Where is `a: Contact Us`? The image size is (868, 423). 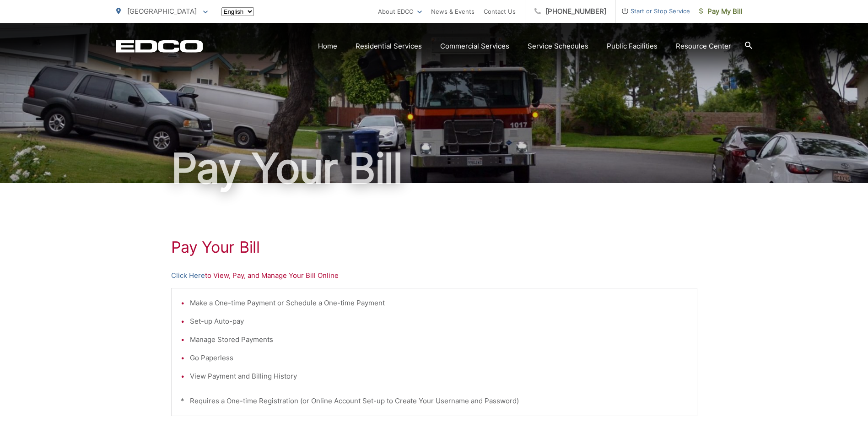
a: Contact Us is located at coordinates (500, 11).